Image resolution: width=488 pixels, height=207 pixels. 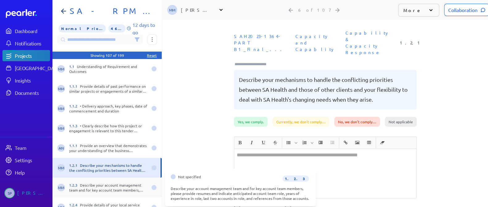 What do you see at coordinates (291, 143) in the screenshot?
I see `span: Insert Unordered List` at bounding box center [291, 143].